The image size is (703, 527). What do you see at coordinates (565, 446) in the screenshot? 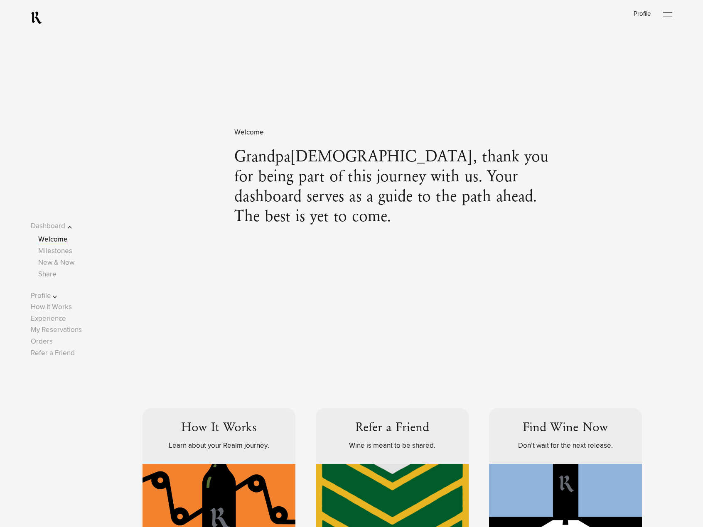
I see `div: Don’t wait for the next release.` at bounding box center [565, 446].